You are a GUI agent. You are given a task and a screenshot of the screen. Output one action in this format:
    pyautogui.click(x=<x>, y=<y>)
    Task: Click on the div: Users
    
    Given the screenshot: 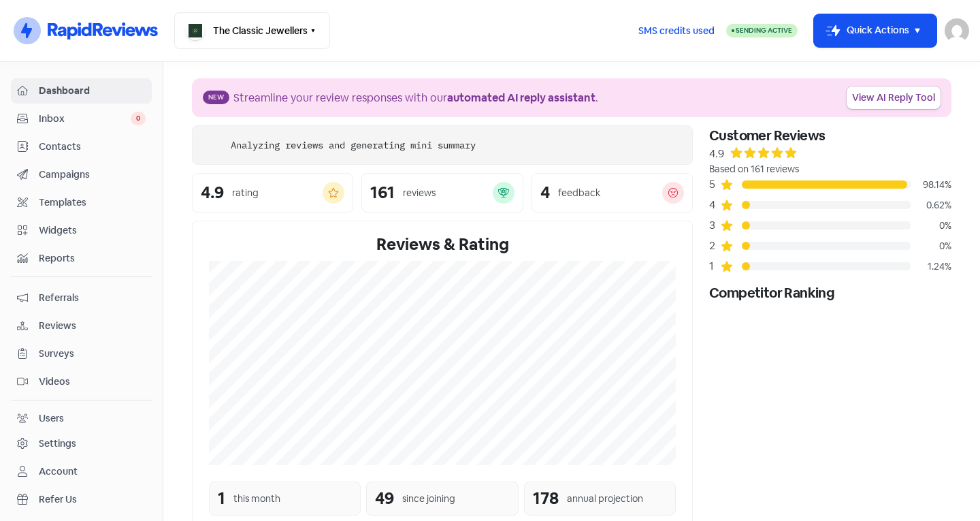 What is the action you would take?
    pyautogui.click(x=51, y=418)
    